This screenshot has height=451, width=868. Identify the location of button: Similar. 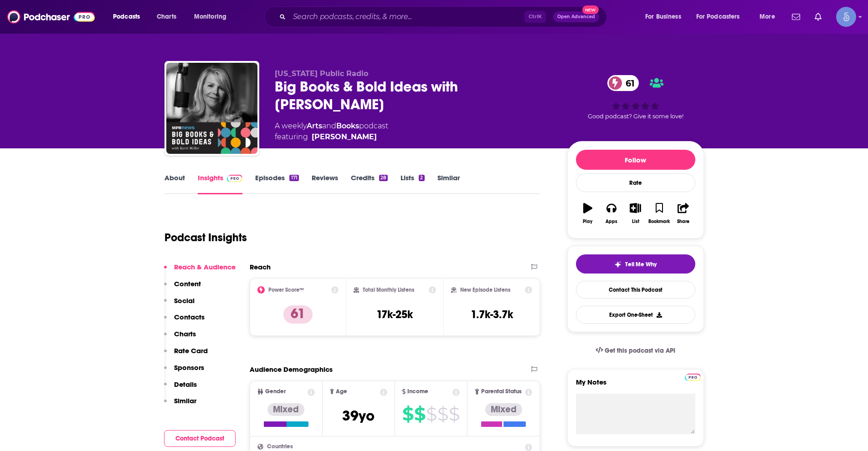
(180, 405).